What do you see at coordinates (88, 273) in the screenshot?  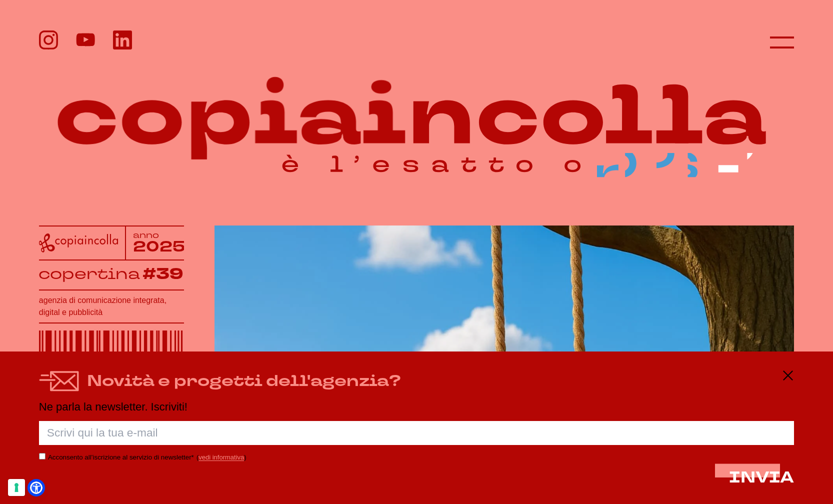 I see `tspan: copertina` at bounding box center [88, 273].